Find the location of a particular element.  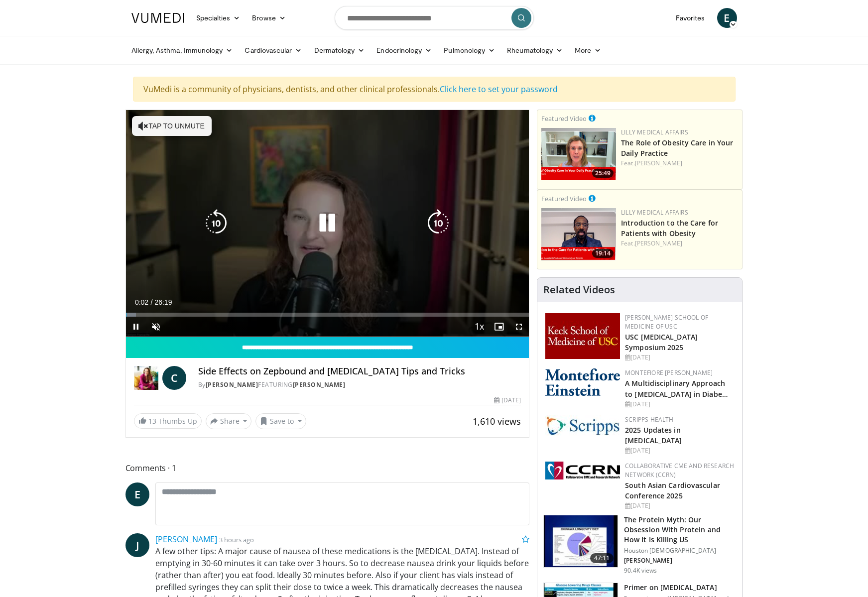

a: Click here to set your password is located at coordinates (499, 89).